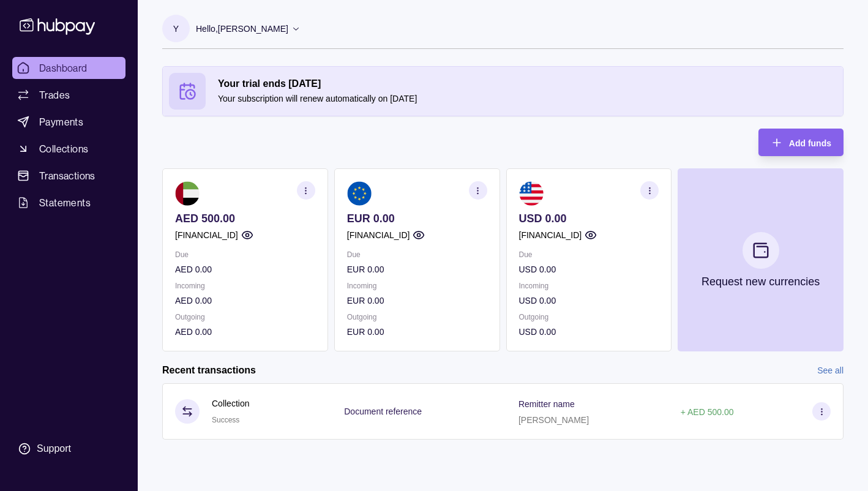 The width and height of the screenshot is (868, 491). I want to click on button: Request new currencies, so click(760, 259).